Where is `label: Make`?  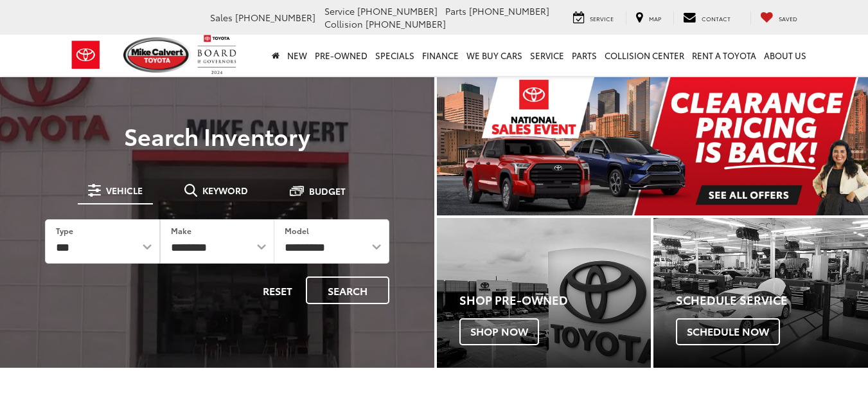 label: Make is located at coordinates (181, 230).